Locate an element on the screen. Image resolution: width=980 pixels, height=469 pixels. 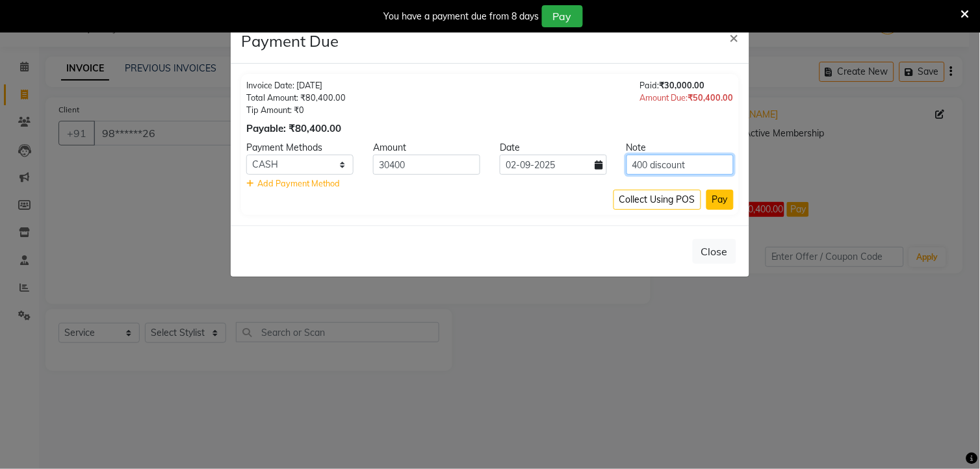
div: Amount is located at coordinates (426, 147).